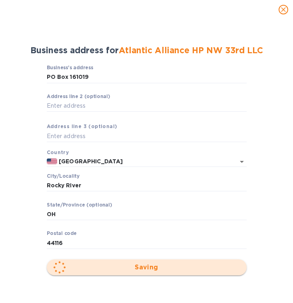 Image resolution: width=293 pixels, height=303 pixels. Describe the element at coordinates (147, 243) in the screenshot. I see `input: Enter pоstal cоde` at that location.